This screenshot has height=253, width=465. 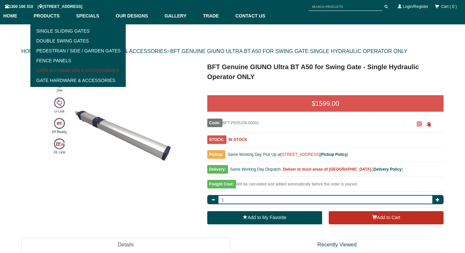 What do you see at coordinates (109, 135) in the screenshot?
I see `img: BFT Genuine GIUNO Ultra BT A50 for Swing Gate - Single Hydraulic Operator ONLY - - Gate Warehouse` at bounding box center [109, 135].